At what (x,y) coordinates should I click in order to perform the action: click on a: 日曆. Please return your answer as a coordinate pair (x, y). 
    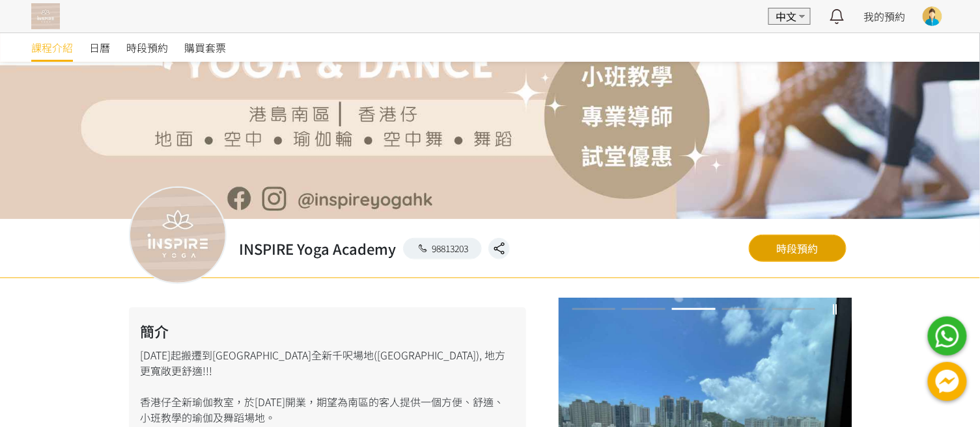
    Looking at the image, I should click on (100, 47).